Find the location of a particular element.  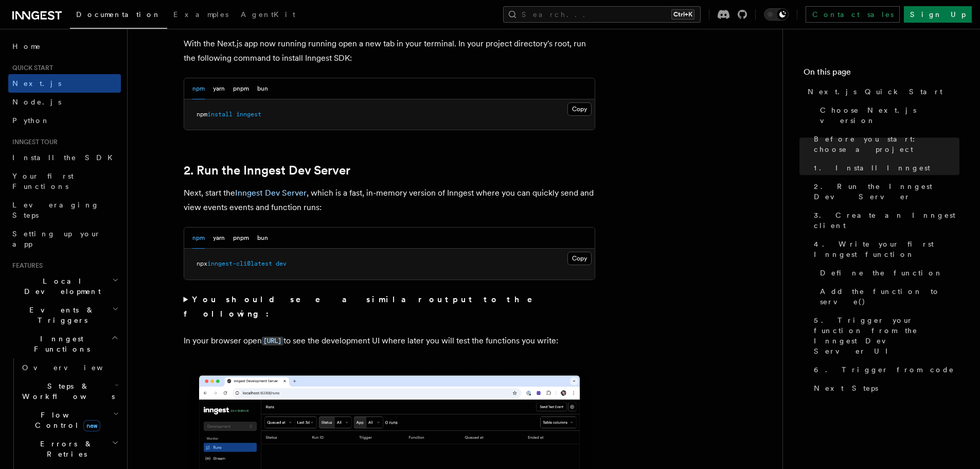

a: Add the function to serve() is located at coordinates (888, 297).